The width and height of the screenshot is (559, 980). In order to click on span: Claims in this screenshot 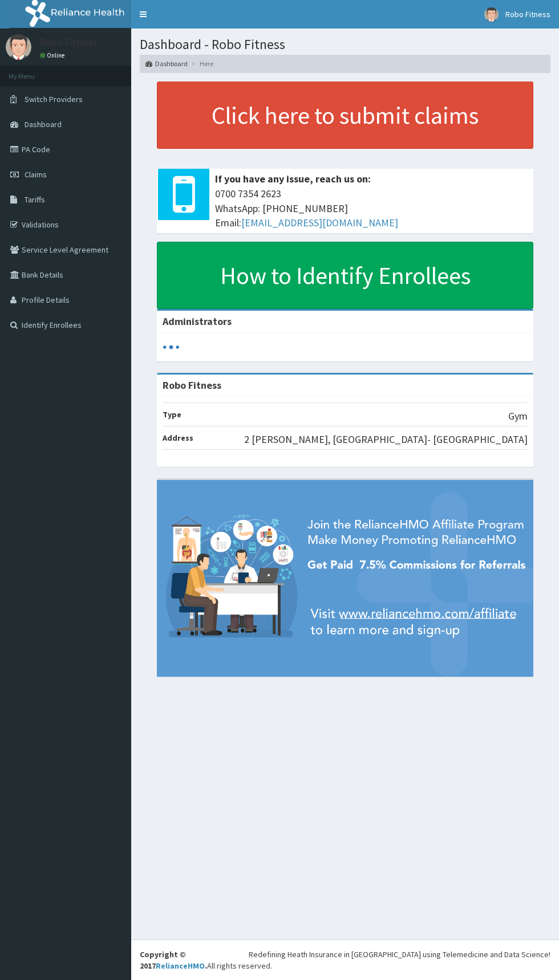, I will do `click(36, 174)`.